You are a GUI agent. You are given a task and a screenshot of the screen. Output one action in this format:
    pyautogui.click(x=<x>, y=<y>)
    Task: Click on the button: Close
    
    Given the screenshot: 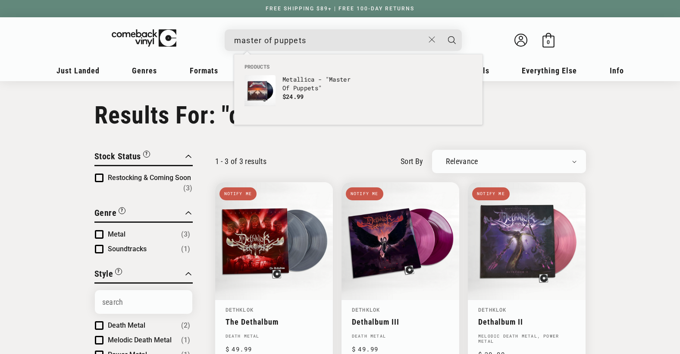 What is the action you would take?
    pyautogui.click(x=432, y=40)
    